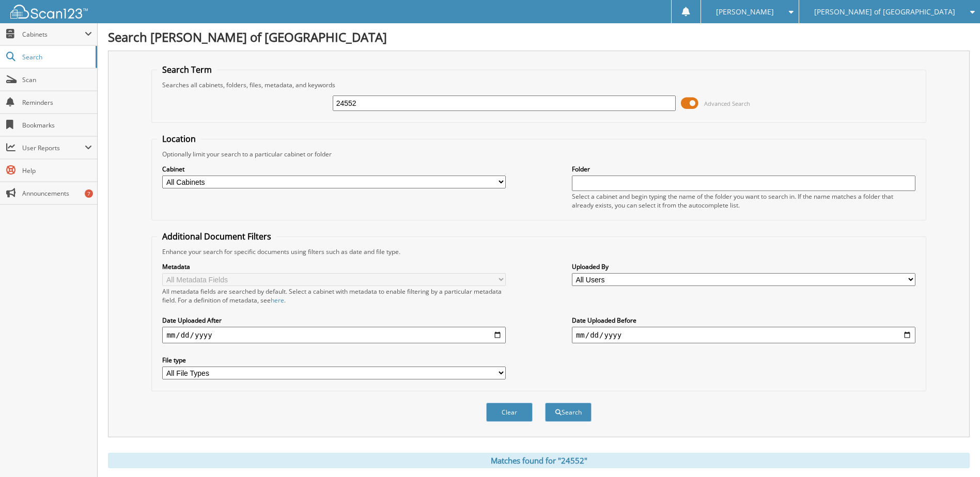  Describe the element at coordinates (743, 267) in the screenshot. I see `label: Uploaded By` at that location.